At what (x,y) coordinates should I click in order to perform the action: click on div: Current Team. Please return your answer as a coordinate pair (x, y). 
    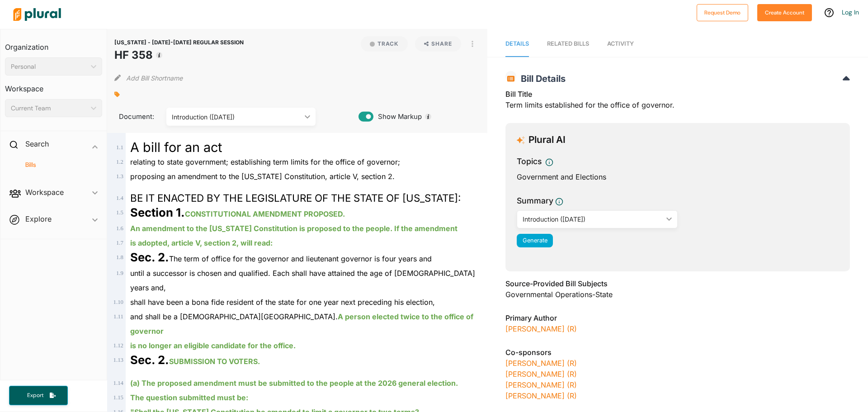
    Looking at the image, I should click on (49, 108).